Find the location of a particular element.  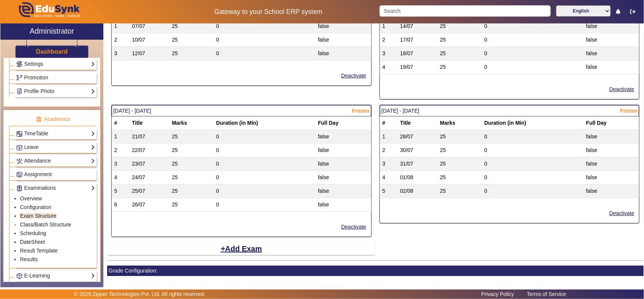

td: 5 is located at coordinates (389, 191).